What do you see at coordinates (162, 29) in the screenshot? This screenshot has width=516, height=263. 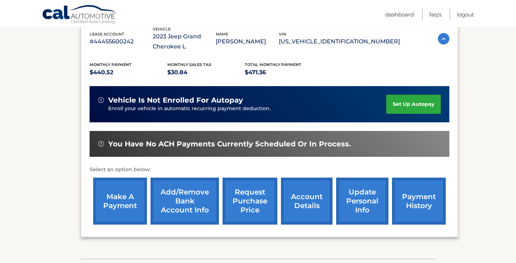 I see `span: vehicle` at bounding box center [162, 29].